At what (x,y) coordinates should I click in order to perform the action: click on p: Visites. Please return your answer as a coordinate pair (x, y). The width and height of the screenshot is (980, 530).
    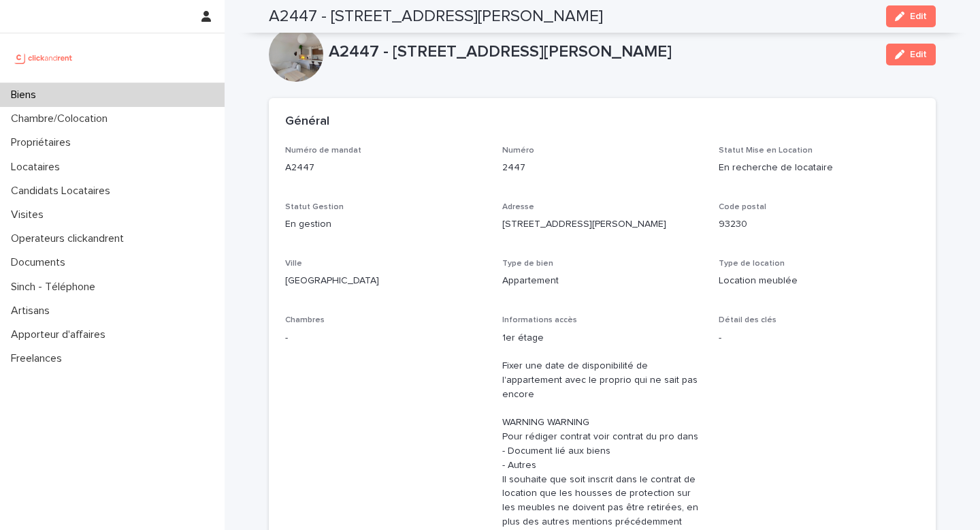
    Looking at the image, I should click on (30, 215).